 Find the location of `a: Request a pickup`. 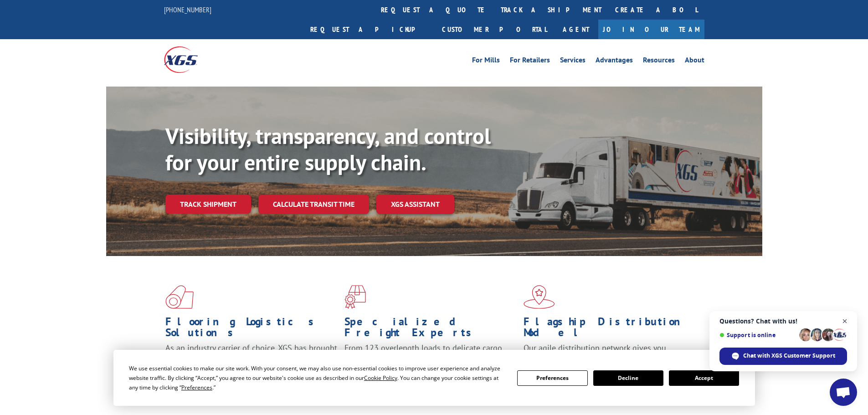

a: Request a pickup is located at coordinates (369, 29).